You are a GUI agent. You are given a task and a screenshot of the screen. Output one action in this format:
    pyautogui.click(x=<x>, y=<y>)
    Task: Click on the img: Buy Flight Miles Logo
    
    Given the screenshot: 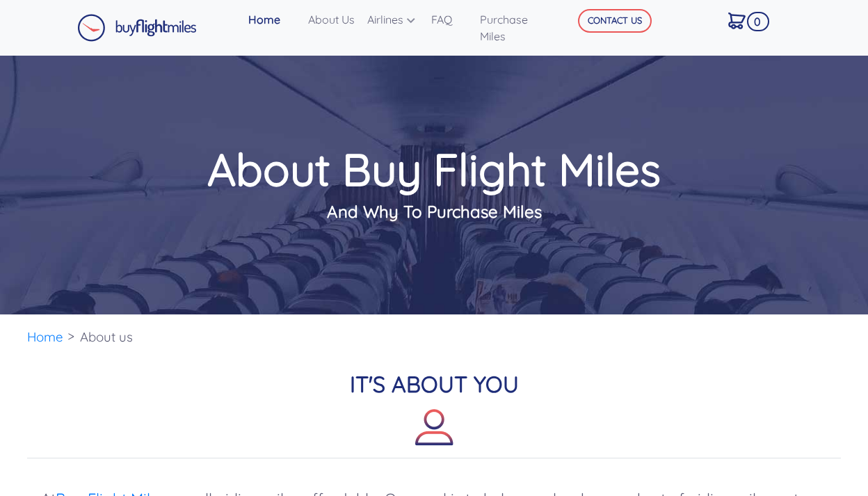 What is the action you would take?
    pyautogui.click(x=137, y=28)
    